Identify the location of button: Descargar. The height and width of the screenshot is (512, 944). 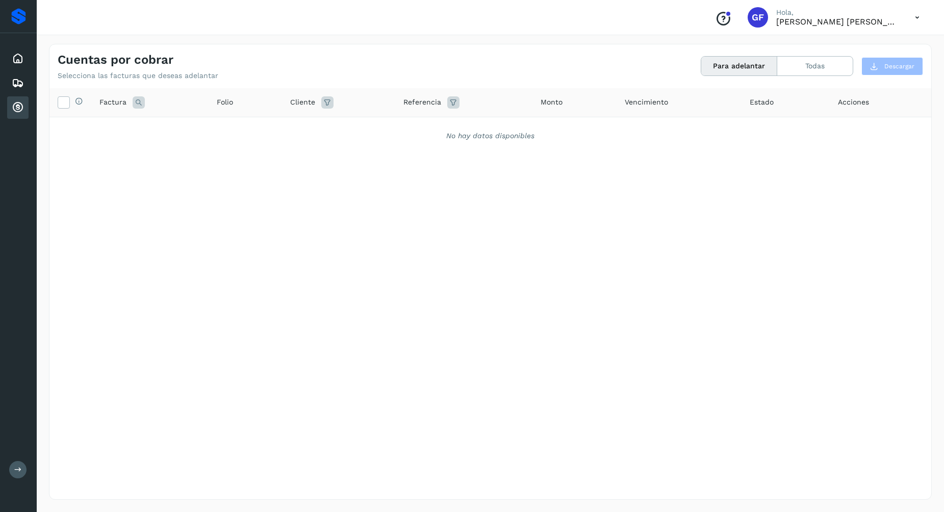
(892, 66).